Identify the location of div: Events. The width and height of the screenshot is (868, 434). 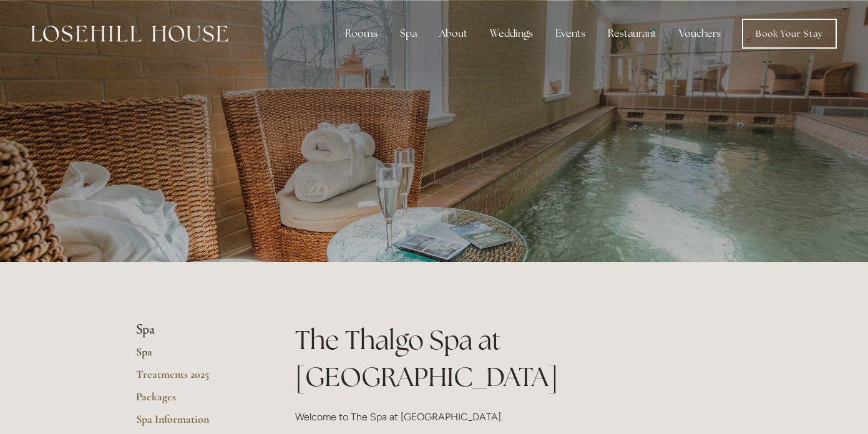
(570, 34).